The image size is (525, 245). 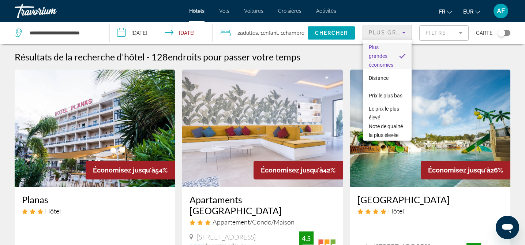 What do you see at coordinates (385, 95) in the screenshot?
I see `span: Prix le plus bas` at bounding box center [385, 95].